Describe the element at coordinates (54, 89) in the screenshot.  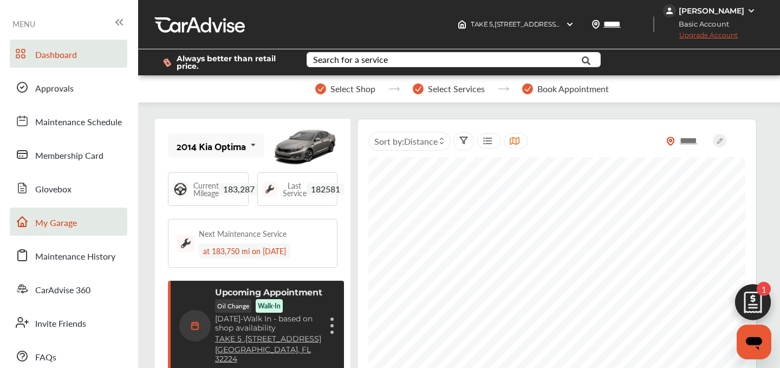
I see `span: Approvals` at that location.